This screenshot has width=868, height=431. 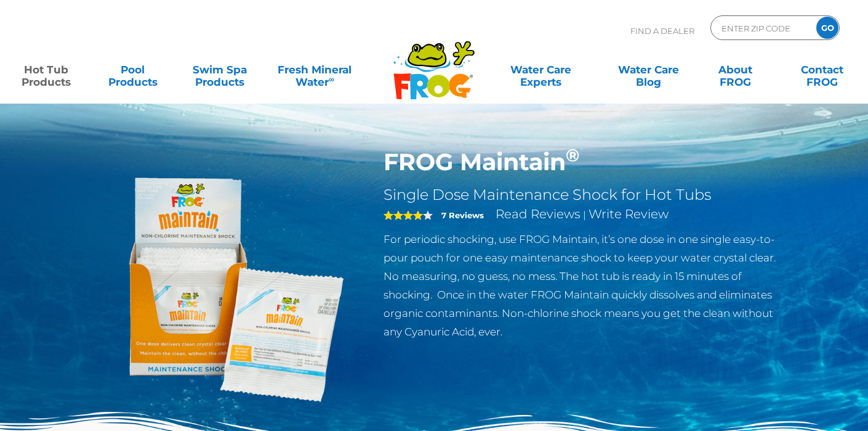 I want to click on a: Hot TubProducts, so click(x=47, y=69).